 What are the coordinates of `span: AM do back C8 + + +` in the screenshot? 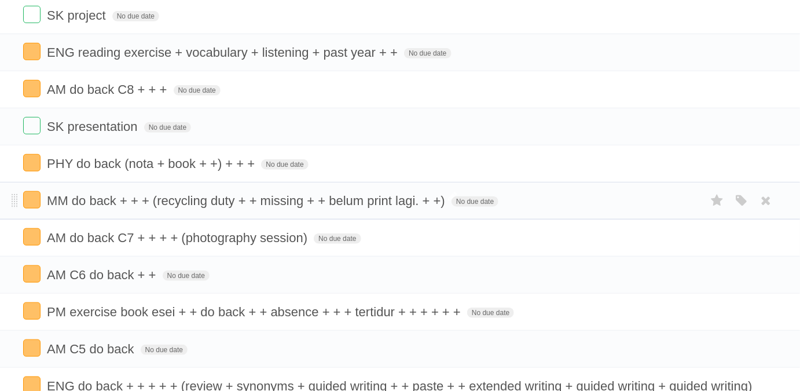 It's located at (108, 89).